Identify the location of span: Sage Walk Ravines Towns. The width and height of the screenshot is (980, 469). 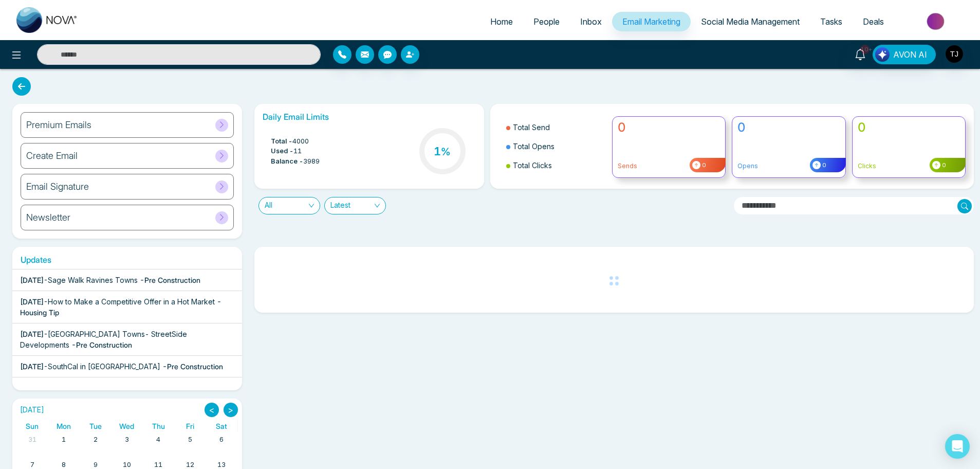
(92, 280).